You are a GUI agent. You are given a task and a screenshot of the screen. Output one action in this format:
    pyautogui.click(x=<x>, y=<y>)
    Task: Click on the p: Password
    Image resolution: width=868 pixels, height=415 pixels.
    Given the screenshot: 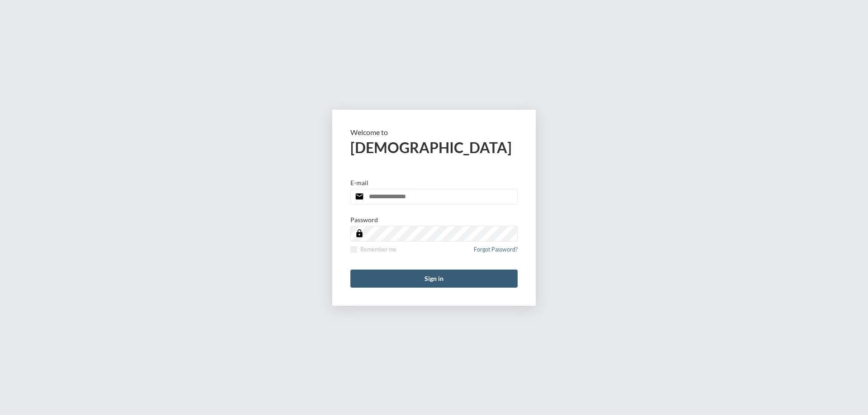 What is the action you would take?
    pyautogui.click(x=364, y=219)
    